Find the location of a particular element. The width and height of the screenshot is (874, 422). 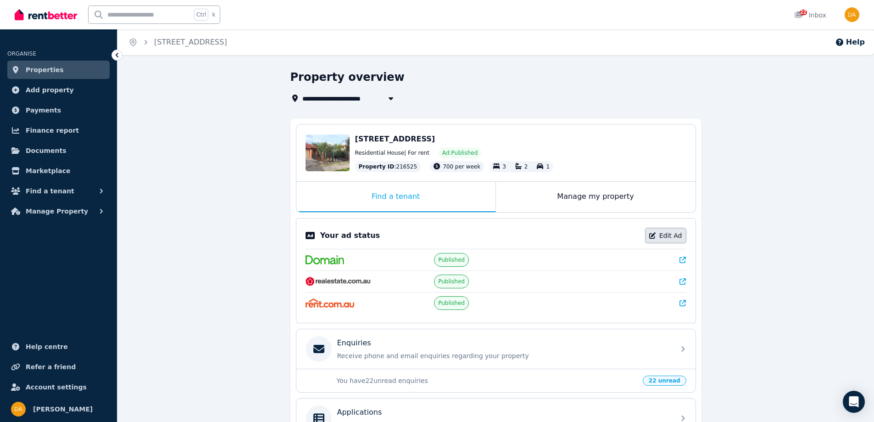

span: Manage Property is located at coordinates (57, 211).